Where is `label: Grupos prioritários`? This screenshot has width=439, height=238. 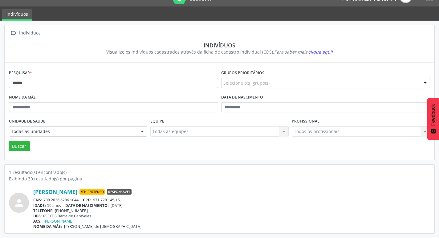
label: Grupos prioritários is located at coordinates (243, 73).